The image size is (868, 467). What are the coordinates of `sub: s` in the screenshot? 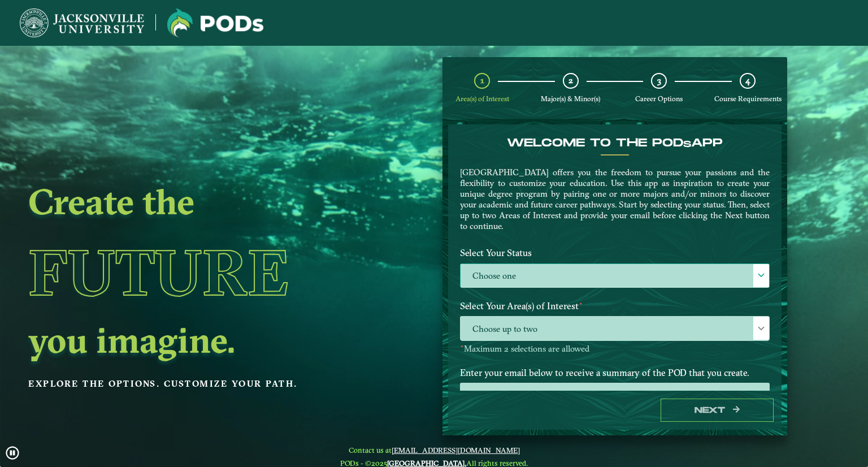 It's located at (687, 144).